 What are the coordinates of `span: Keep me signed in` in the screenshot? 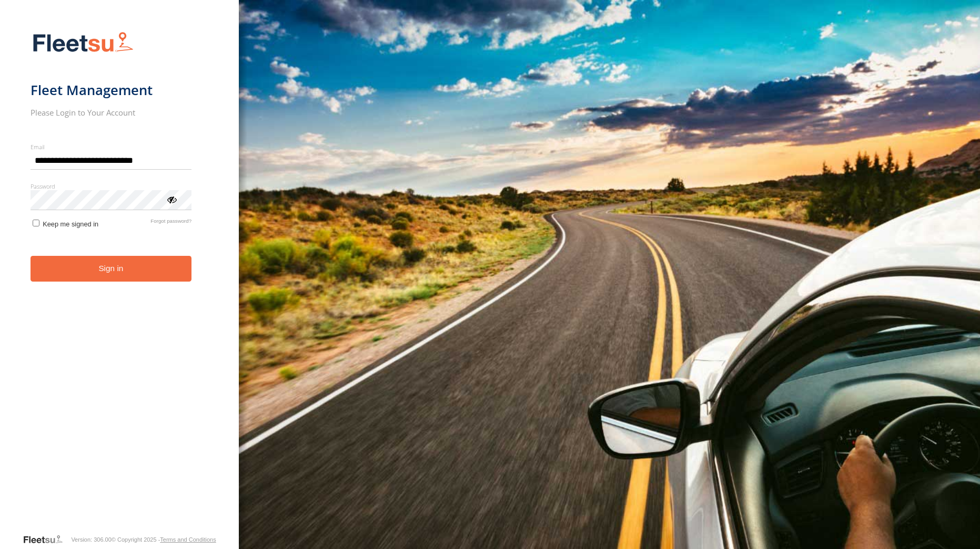 It's located at (71, 224).